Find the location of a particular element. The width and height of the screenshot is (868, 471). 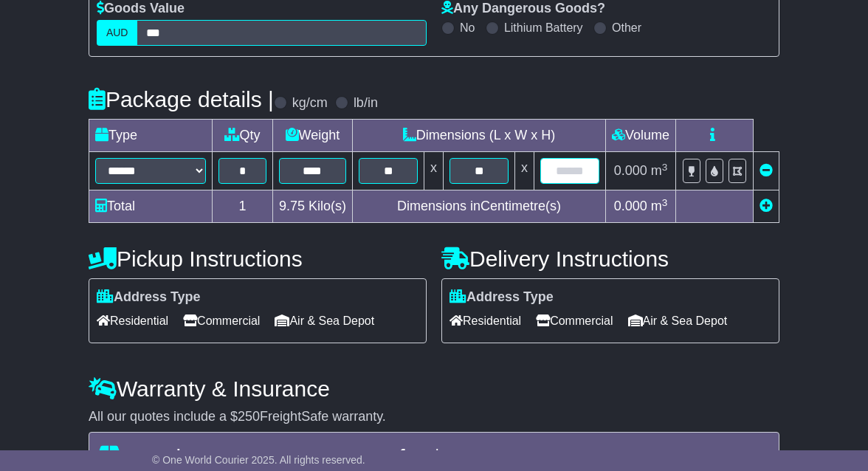

td: Volume is located at coordinates (640, 136).